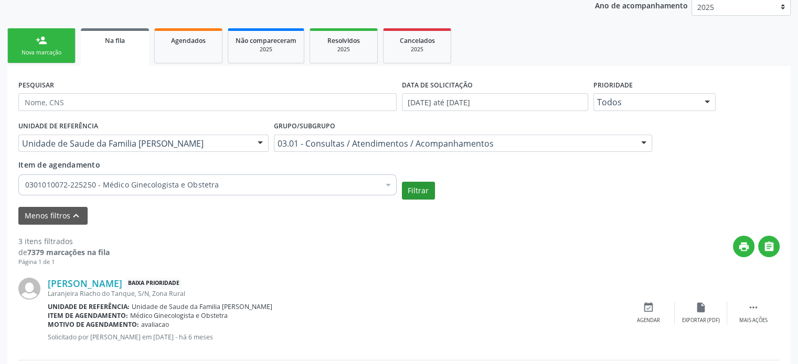  What do you see at coordinates (418, 191) in the screenshot?
I see `button: Filtrar` at bounding box center [418, 191].